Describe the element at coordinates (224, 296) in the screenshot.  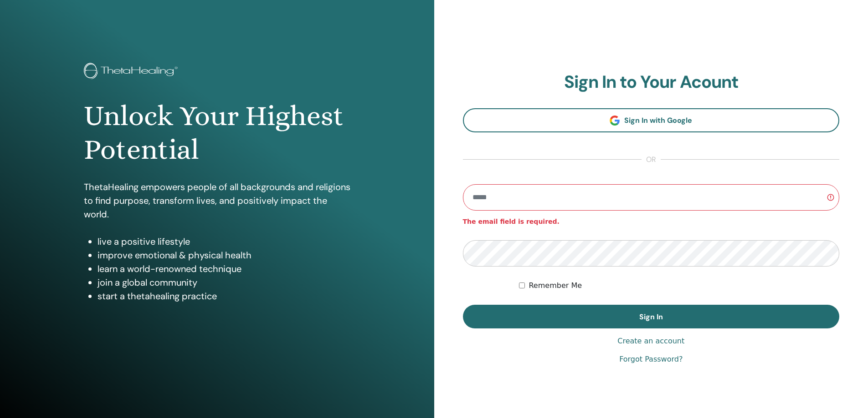
I see `li: start a thetahealing practice` at that location.